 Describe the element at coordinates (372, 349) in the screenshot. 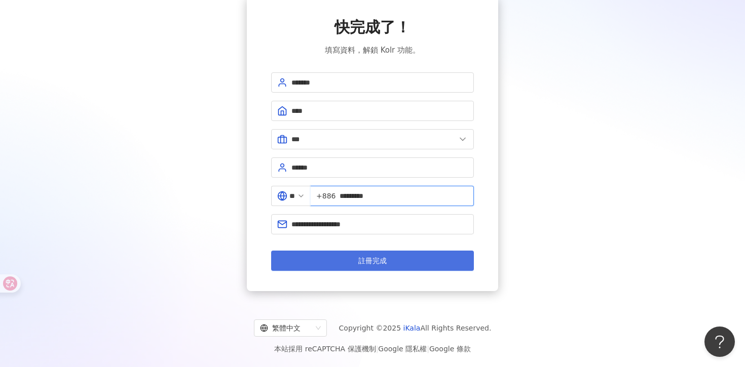

I see `span: 本站採用 reCAPTCHA 保護機制` at that location.